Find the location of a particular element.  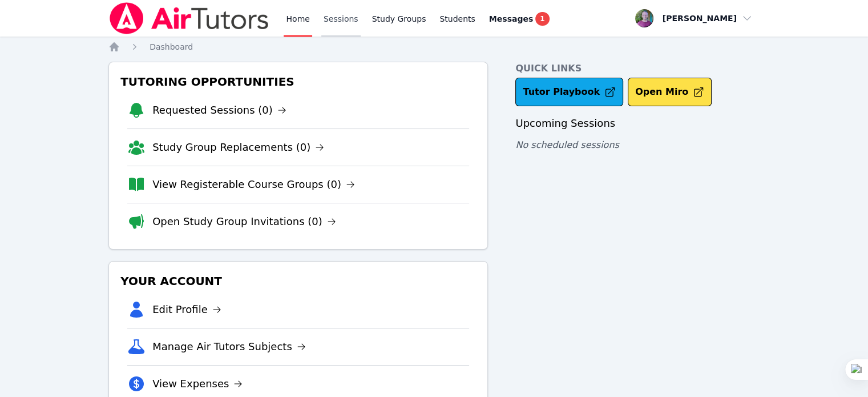

h3: Your Account is located at coordinates (298, 281).